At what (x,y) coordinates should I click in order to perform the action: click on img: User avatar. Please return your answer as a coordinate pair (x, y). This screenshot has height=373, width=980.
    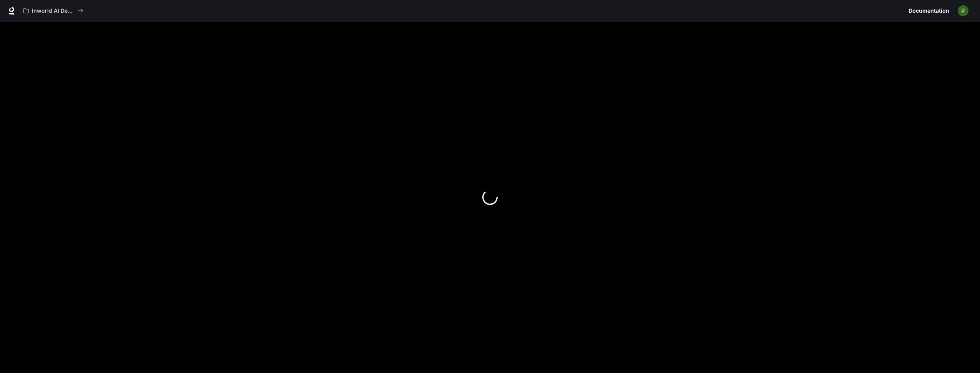
    Looking at the image, I should click on (963, 10).